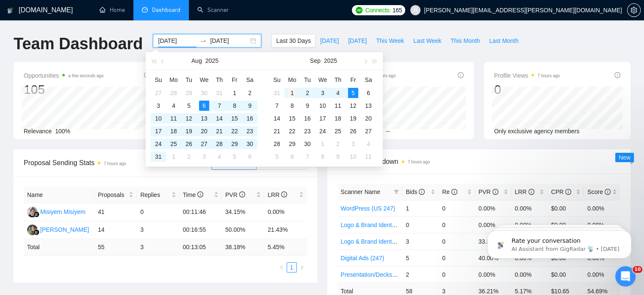  What do you see at coordinates (625, 157) in the screenshot?
I see `span: New` at bounding box center [625, 157].